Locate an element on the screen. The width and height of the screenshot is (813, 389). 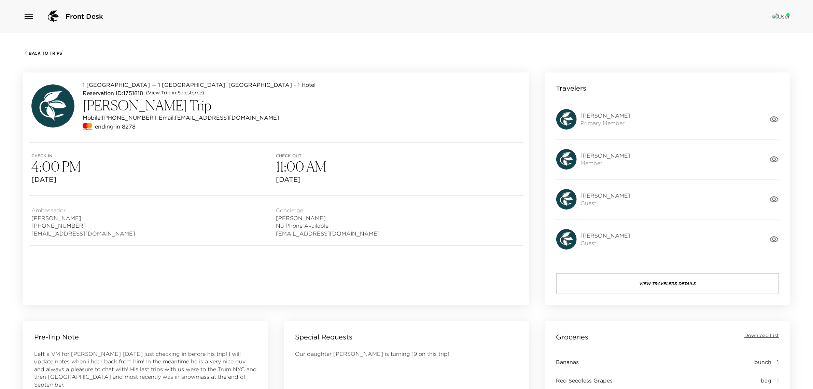
span: Front Desk is located at coordinates (84, 16).